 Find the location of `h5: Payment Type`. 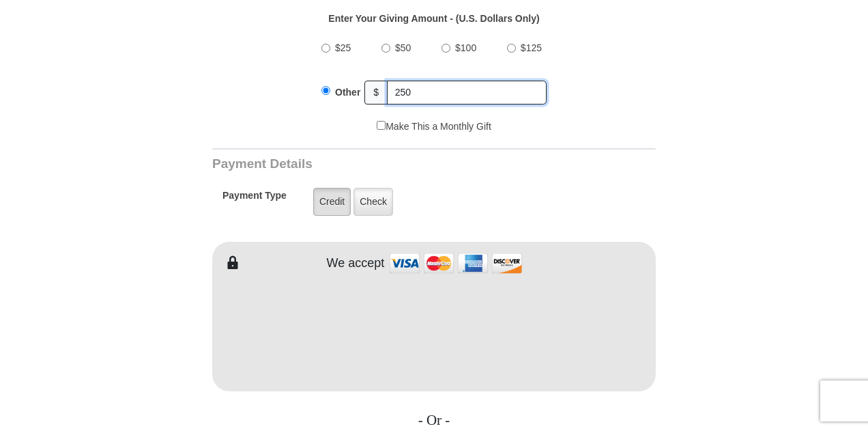

h5: Payment Type is located at coordinates (254, 198).